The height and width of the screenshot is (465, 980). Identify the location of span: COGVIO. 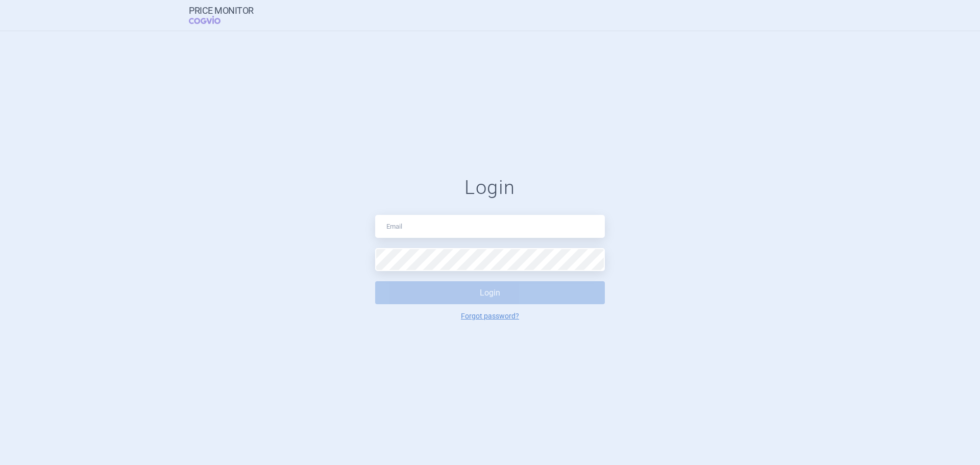
(212, 20).